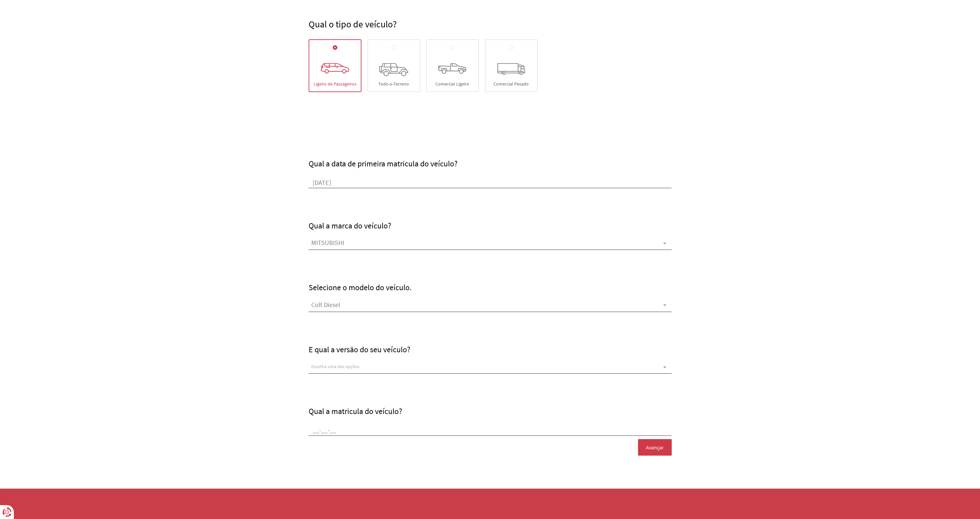 The height and width of the screenshot is (519, 980). What do you see at coordinates (335, 366) in the screenshot?
I see `span: Escolha uma das opções` at bounding box center [335, 366].